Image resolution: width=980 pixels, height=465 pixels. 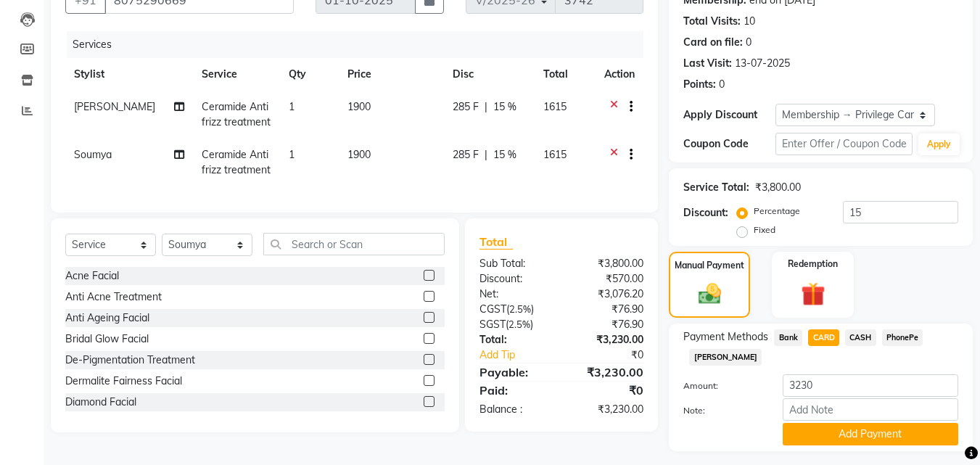 What do you see at coordinates (764, 230) in the screenshot?
I see `label: Fixed` at bounding box center [764, 230].